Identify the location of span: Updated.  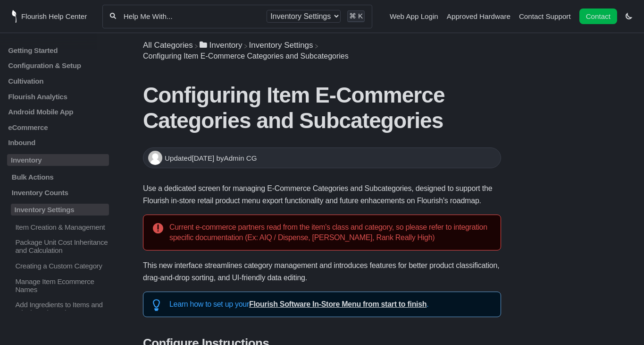
(190, 158).